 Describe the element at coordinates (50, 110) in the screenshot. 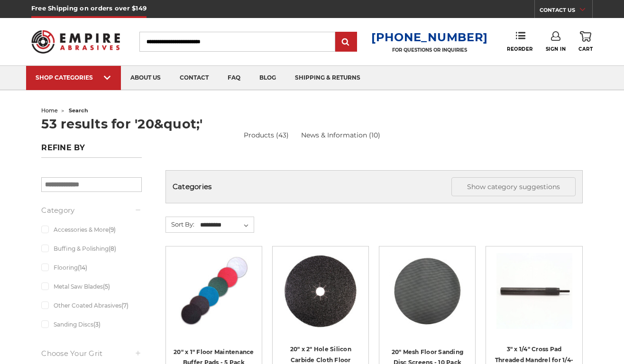

I see `span: home` at that location.